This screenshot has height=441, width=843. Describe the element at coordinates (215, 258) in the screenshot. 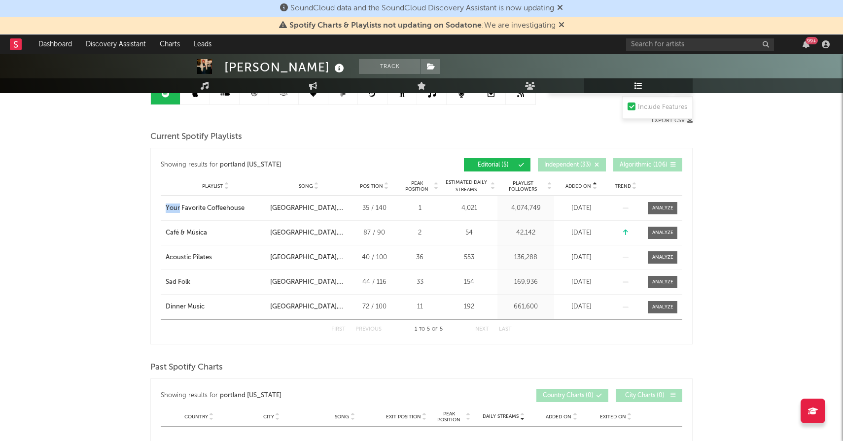

I see `a: Acoustic Pilates` at that location.